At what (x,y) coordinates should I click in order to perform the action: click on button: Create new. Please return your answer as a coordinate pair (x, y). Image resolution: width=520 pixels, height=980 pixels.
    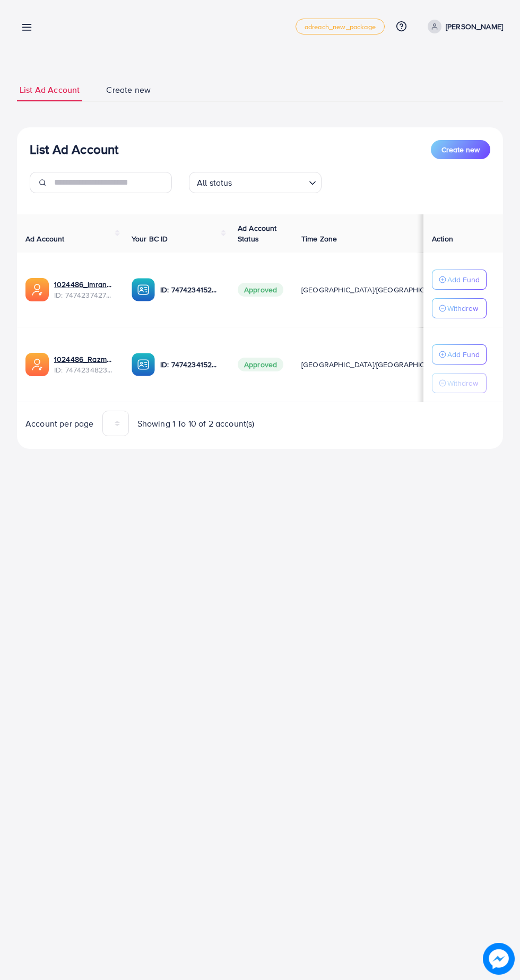
    Looking at the image, I should click on (460, 150).